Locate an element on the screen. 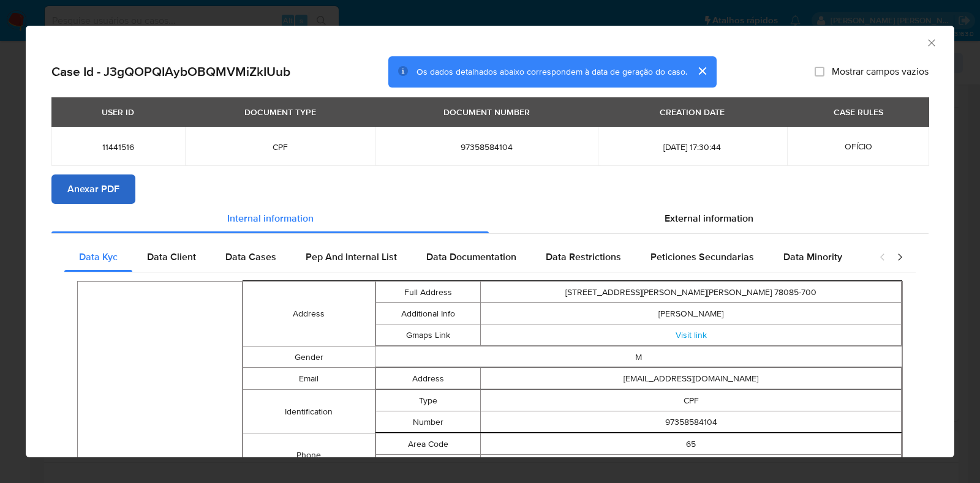  div: DOCUMENT NUMBER is located at coordinates (487, 112).